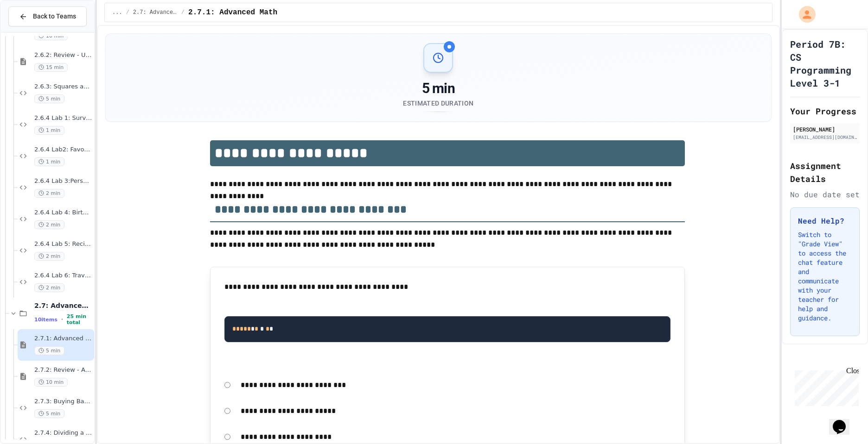  I want to click on span: 2.6.3: Squares and Circles, so click(63, 87).